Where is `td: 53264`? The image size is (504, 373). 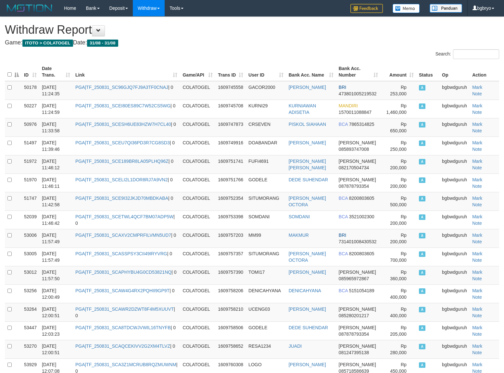 td: 53264 is located at coordinates (30, 312).